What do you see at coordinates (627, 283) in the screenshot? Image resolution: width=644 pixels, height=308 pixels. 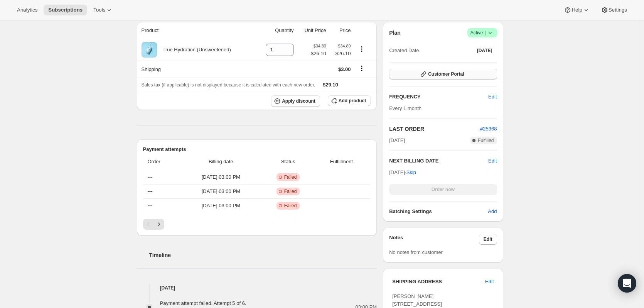 I see `div: Open Intercom Messenger` at bounding box center [627, 283].